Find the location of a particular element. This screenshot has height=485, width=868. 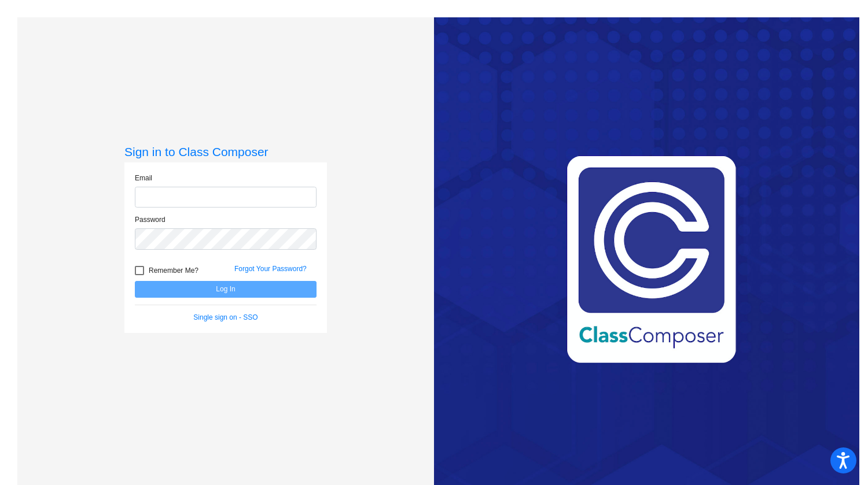

a: Forgot Your Password? is located at coordinates (270, 269).